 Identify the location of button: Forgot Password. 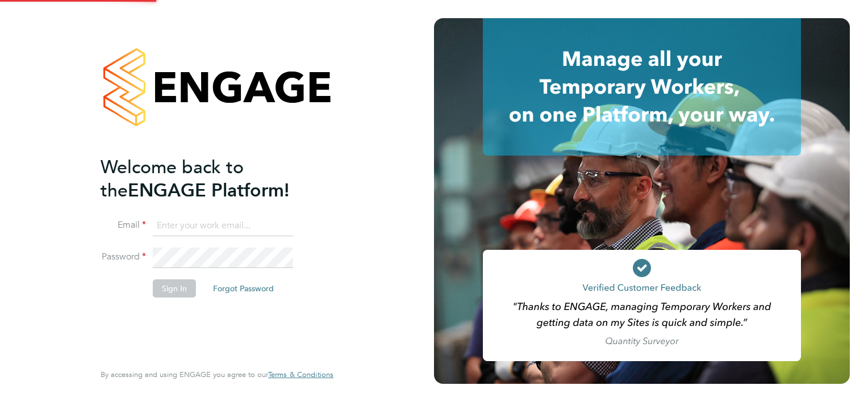
(243, 288).